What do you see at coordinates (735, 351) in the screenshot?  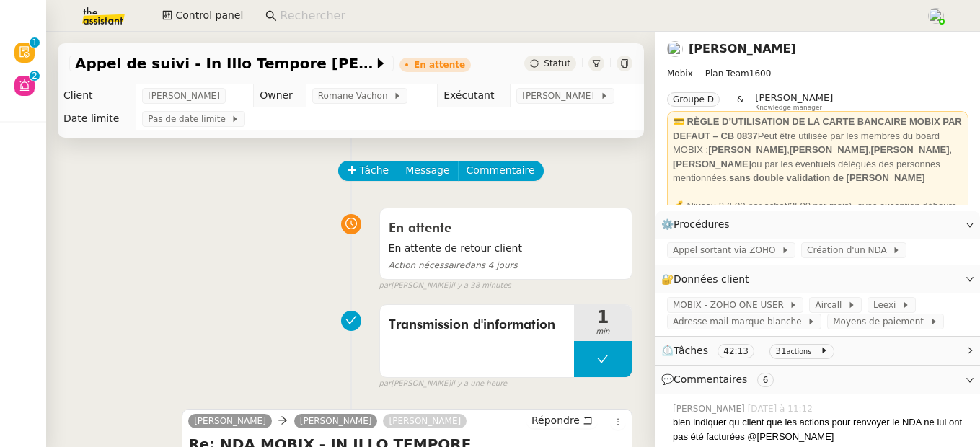 I see `nz-tag: 42:13` at bounding box center [735, 351].